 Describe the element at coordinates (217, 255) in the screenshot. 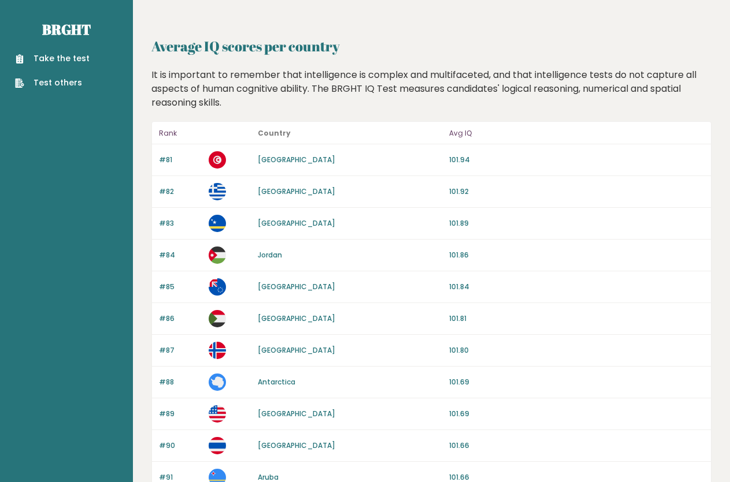

I see `img: jo.svg` at that location.